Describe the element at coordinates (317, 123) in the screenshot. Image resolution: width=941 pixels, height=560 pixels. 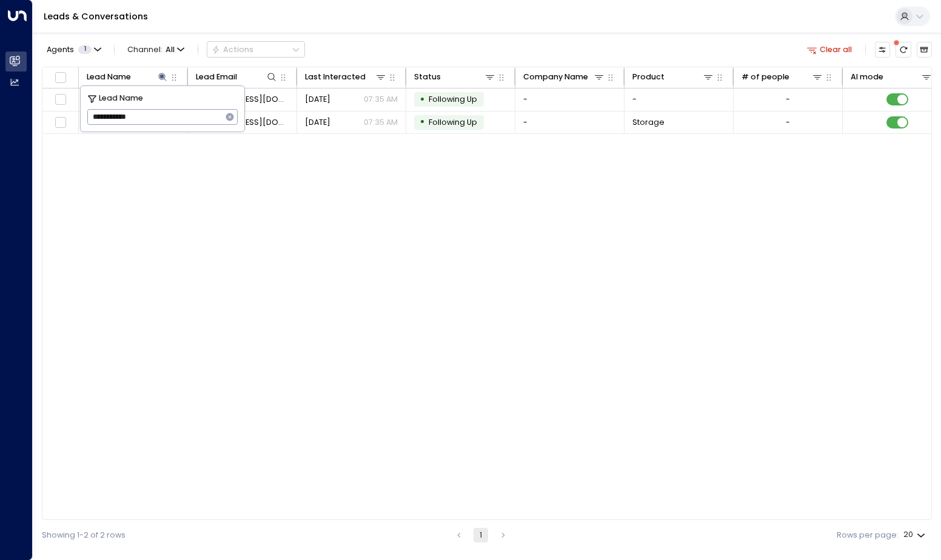
I see `span: Oct 01, 2025` at that location.